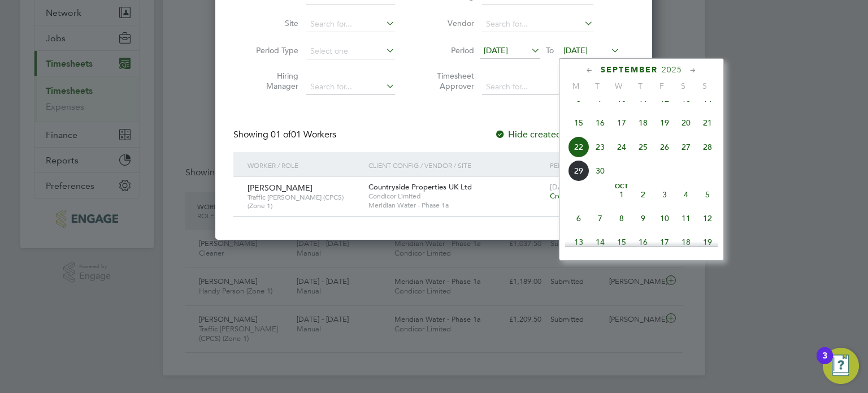 This screenshot has height=393, width=868. What do you see at coordinates (550, 50) in the screenshot?
I see `span: To` at bounding box center [550, 50].